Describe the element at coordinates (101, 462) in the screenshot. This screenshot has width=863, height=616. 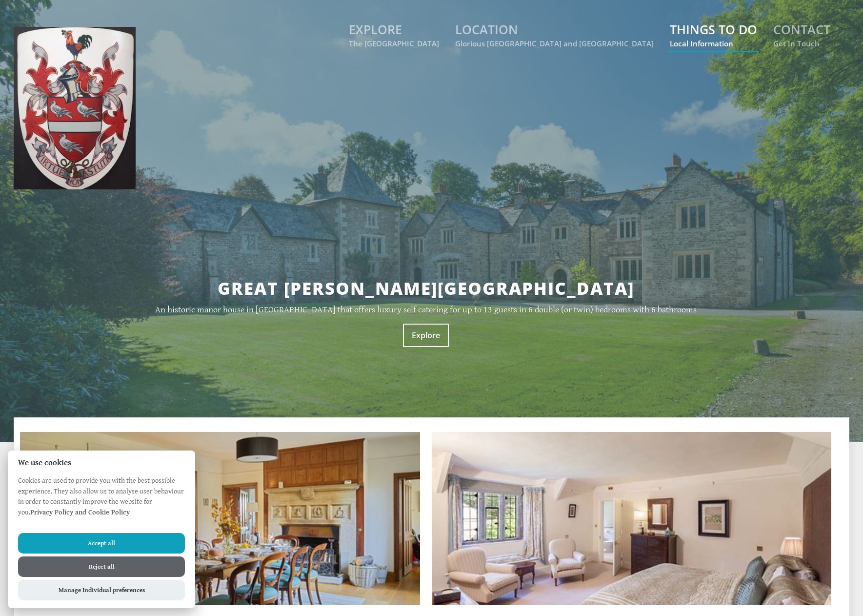
I see `h2: We use cookies` at that location.